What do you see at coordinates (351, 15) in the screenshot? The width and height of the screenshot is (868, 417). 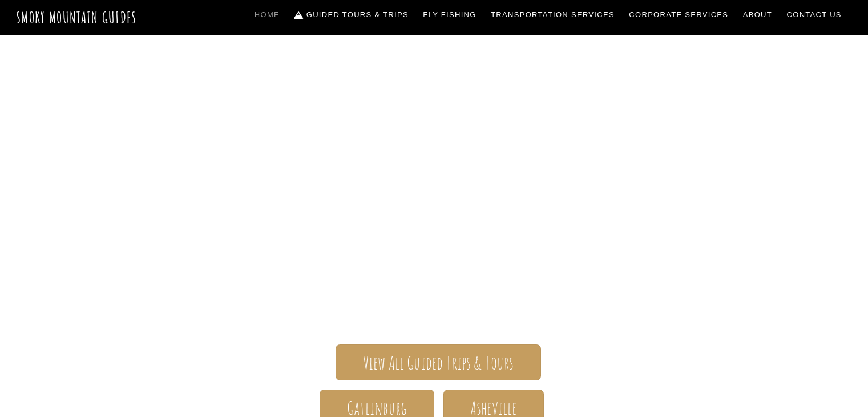 I see `a: Guided Tours & Trips` at bounding box center [351, 15].